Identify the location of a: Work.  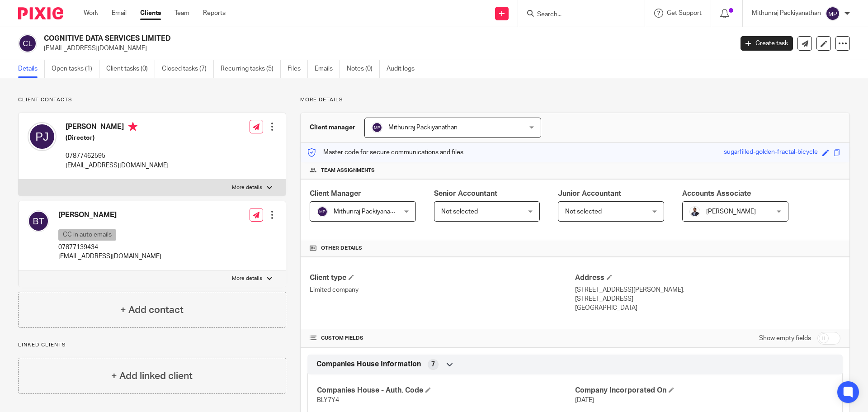
(91, 13).